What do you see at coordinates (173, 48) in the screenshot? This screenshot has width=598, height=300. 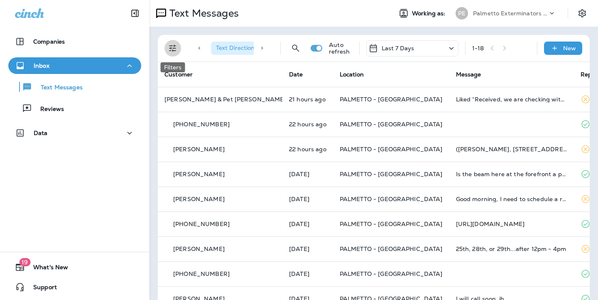 I see `button: Filters` at bounding box center [173, 48].